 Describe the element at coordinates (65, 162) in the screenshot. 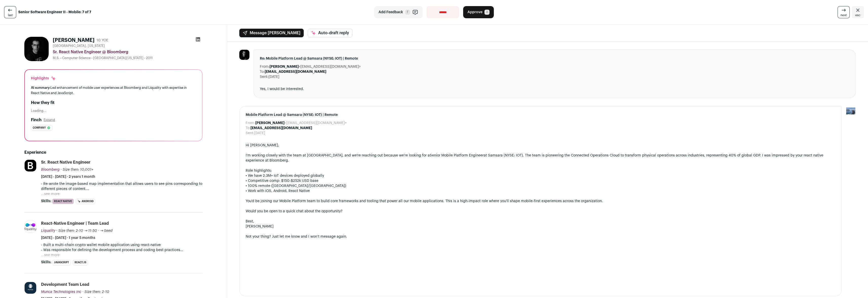

I see `div: Sr. React Native Engineer` at that location.